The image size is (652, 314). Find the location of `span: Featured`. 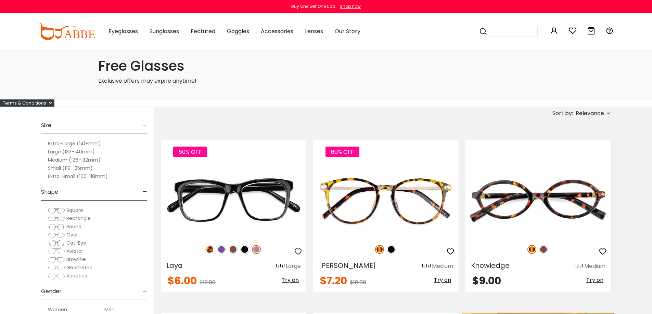

span: Featured is located at coordinates (203, 31).